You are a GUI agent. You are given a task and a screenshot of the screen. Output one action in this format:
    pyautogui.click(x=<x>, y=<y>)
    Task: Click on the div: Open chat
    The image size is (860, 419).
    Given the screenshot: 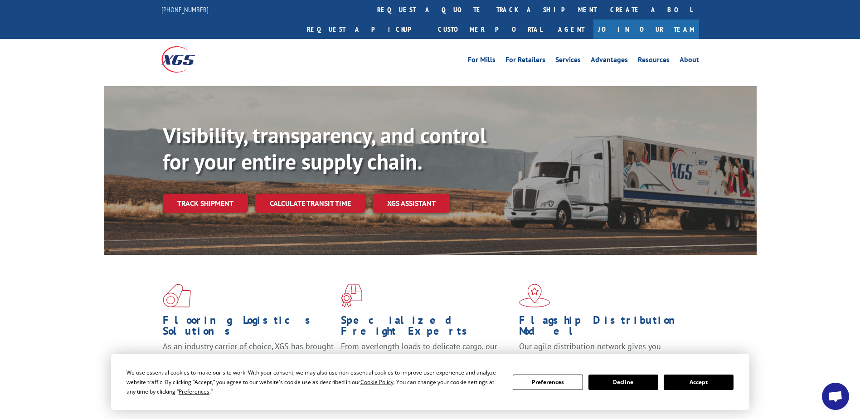 What is the action you would take?
    pyautogui.click(x=835, y=396)
    